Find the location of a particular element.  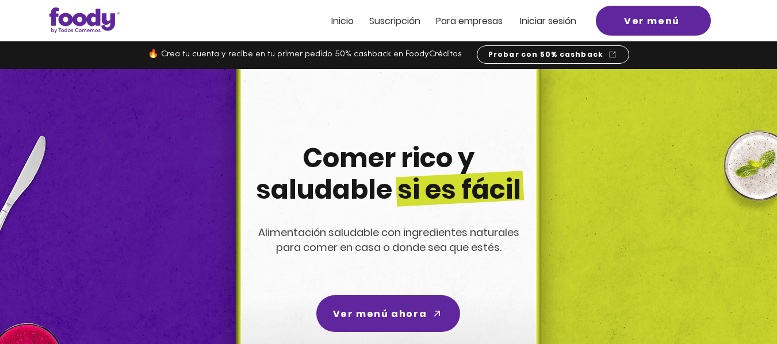

span: Alimentación saludable con ingredientes naturales para comer en casa o donde sea que estés. is located at coordinates (389, 240).